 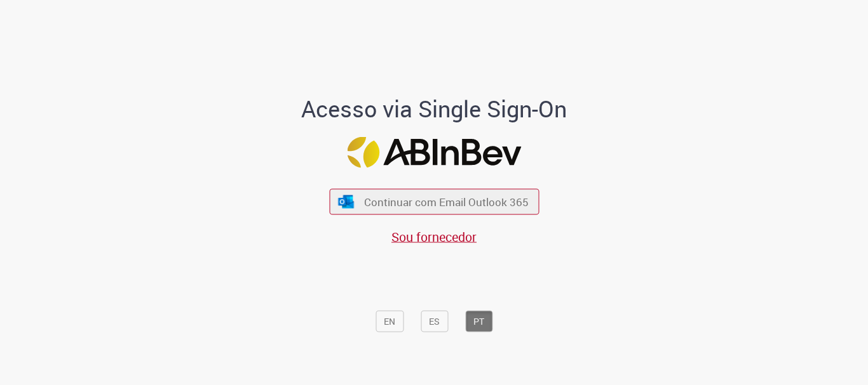 What do you see at coordinates (390, 322) in the screenshot?
I see `button: EN` at bounding box center [390, 322].